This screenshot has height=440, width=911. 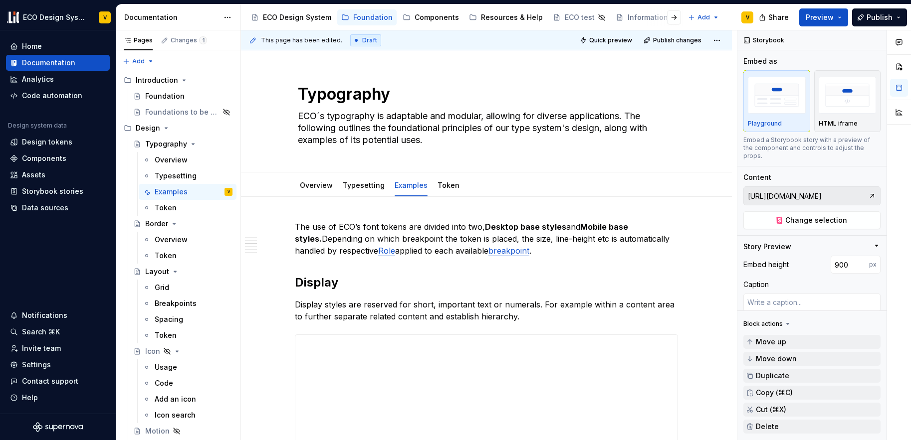 What do you see at coordinates (55, 17) in the screenshot?
I see `div: ECO Design System` at bounding box center [55, 17].